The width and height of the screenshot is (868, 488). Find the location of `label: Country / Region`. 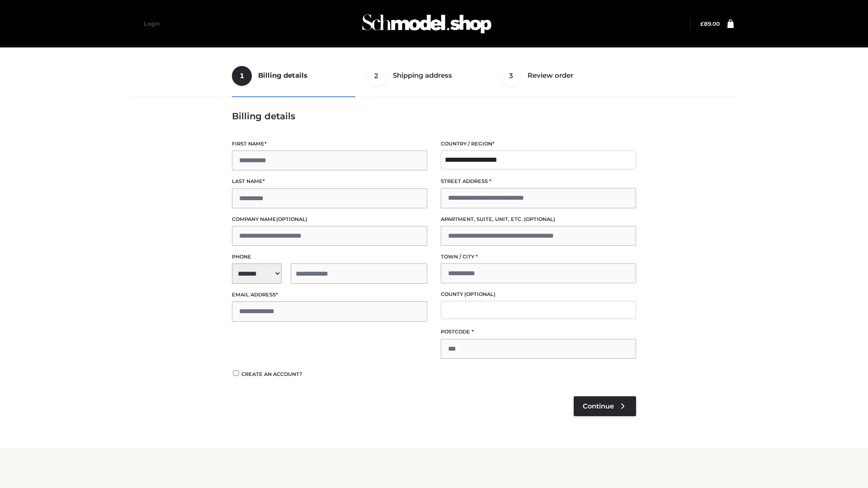

label: Country / Region is located at coordinates (538, 144).